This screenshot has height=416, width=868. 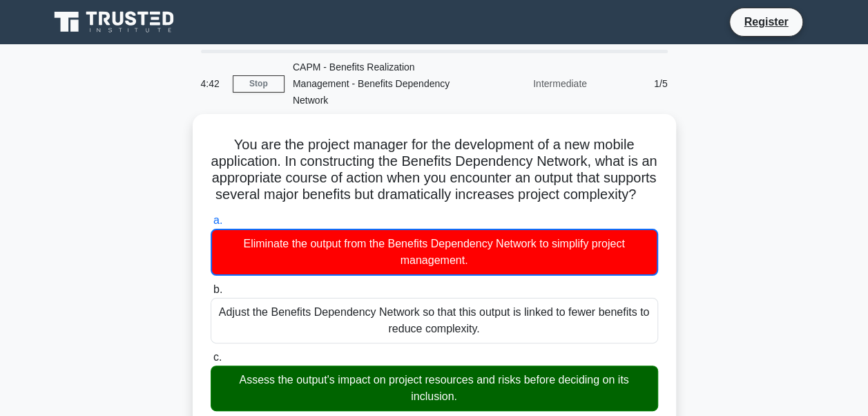 What do you see at coordinates (379, 84) in the screenshot?
I see `div: CAPM - Benefits Realization Management - Benefits Dependency Network` at bounding box center [379, 84].